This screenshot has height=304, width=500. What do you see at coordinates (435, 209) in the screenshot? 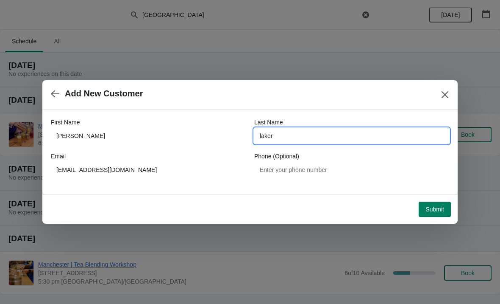
I see `span: Submit` at bounding box center [435, 209].